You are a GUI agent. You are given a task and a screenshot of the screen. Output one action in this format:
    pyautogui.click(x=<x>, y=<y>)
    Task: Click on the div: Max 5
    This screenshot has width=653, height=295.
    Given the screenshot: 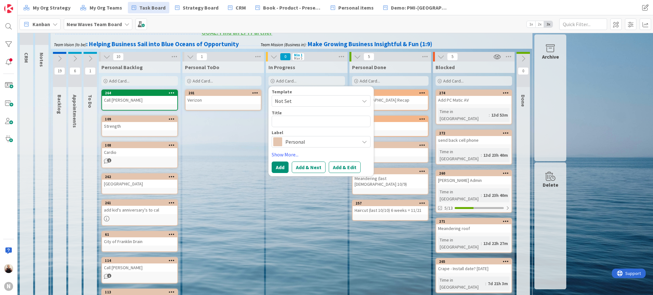 What is the action you would take?
    pyautogui.click(x=298, y=58)
    